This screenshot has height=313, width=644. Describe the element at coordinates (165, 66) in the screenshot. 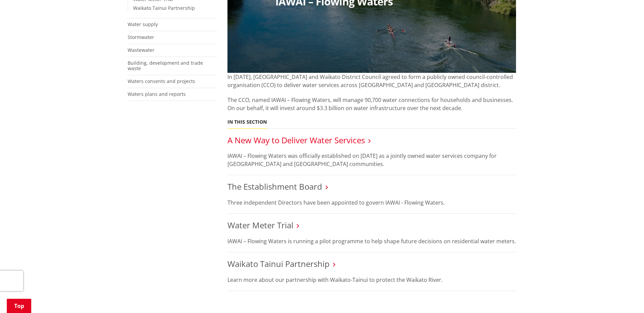

I see `a: Building, development and trade waste` at that location.